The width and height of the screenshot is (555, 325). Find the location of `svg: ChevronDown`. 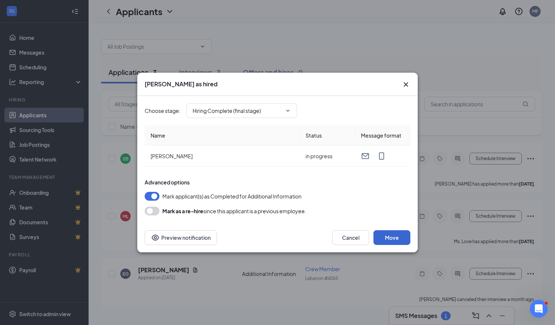

svg: ChevronDown is located at coordinates (288, 111).